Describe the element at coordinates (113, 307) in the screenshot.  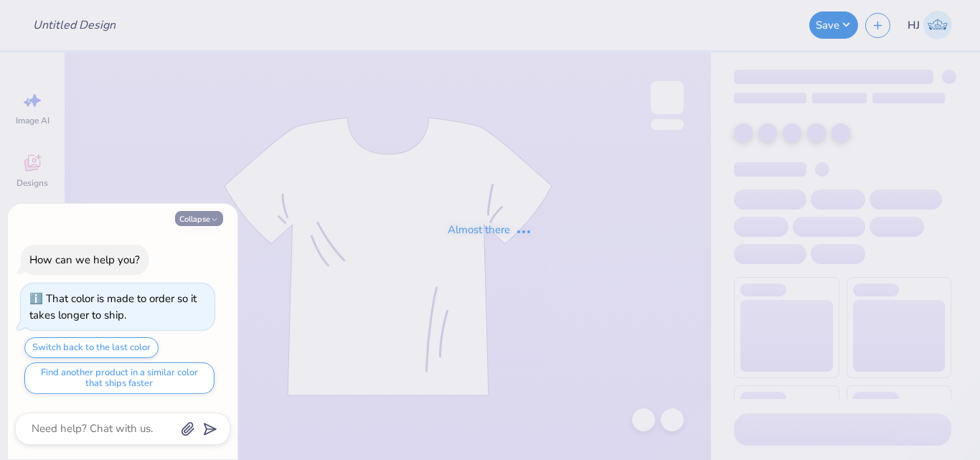
I see `div: That color is made to order so it takes longer to ship.` at that location.